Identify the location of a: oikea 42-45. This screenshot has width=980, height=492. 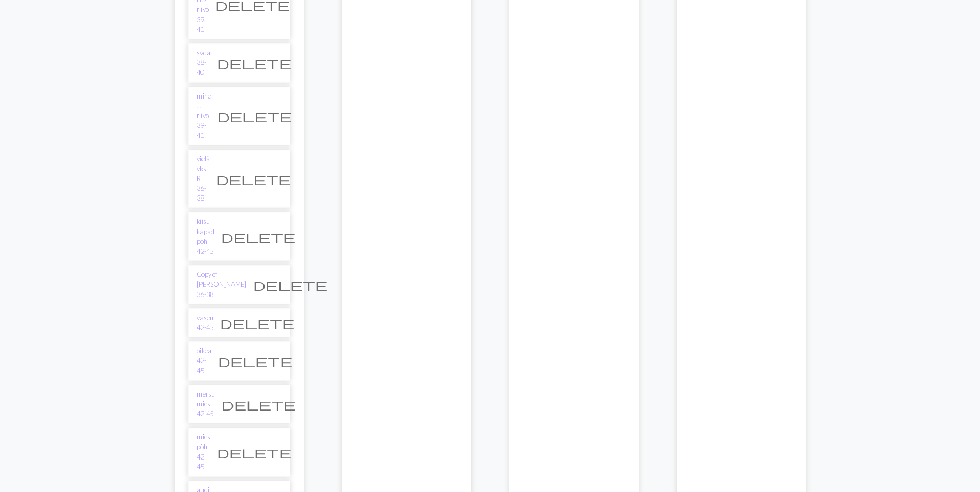
(204, 361).